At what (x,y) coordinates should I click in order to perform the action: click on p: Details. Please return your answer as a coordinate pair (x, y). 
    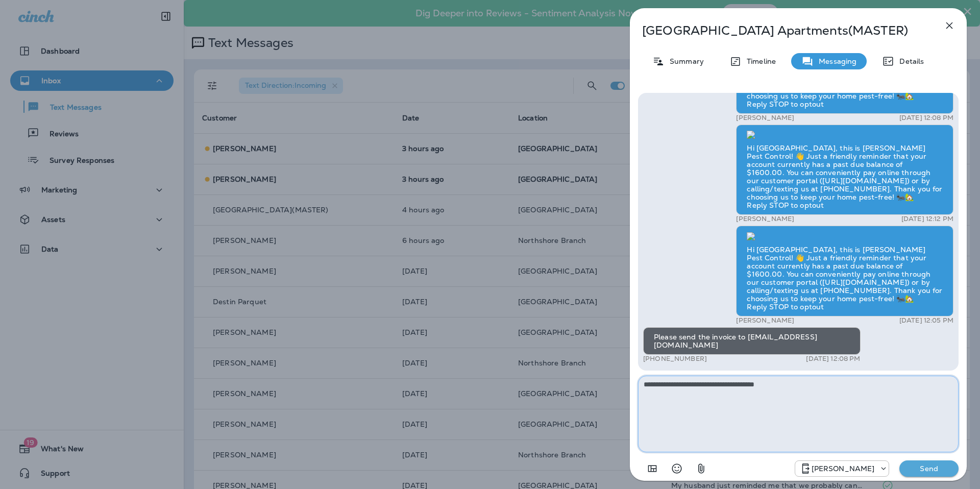
    Looking at the image, I should click on (909, 61).